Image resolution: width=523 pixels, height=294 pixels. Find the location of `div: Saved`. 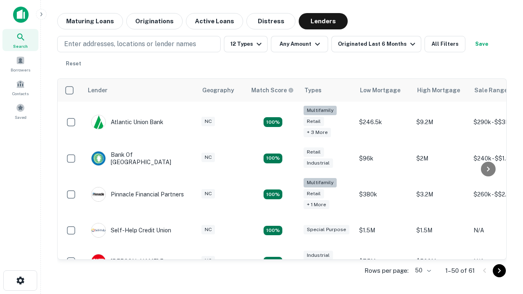

div: Saved is located at coordinates (20, 111).